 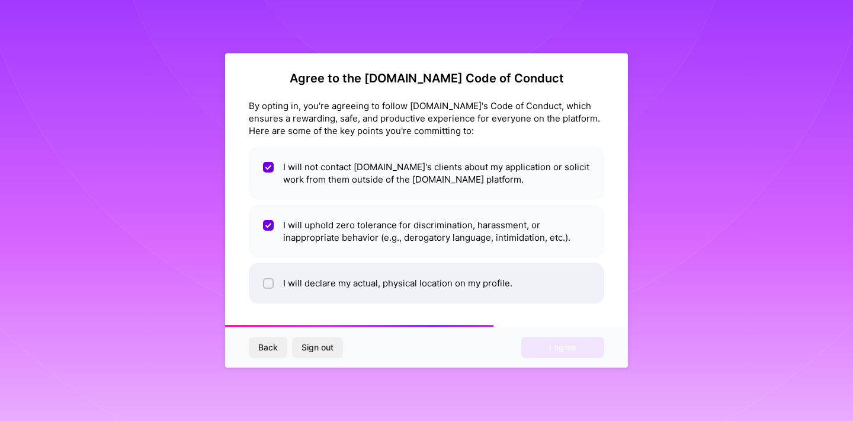 I want to click on li: I will declare my actual, physical location on my profile., so click(x=427, y=283).